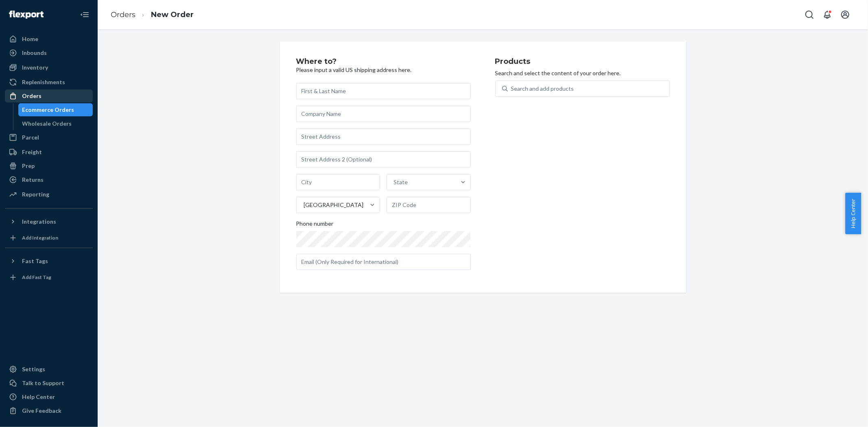 This screenshot has height=427, width=868. I want to click on a: Freight, so click(49, 152).